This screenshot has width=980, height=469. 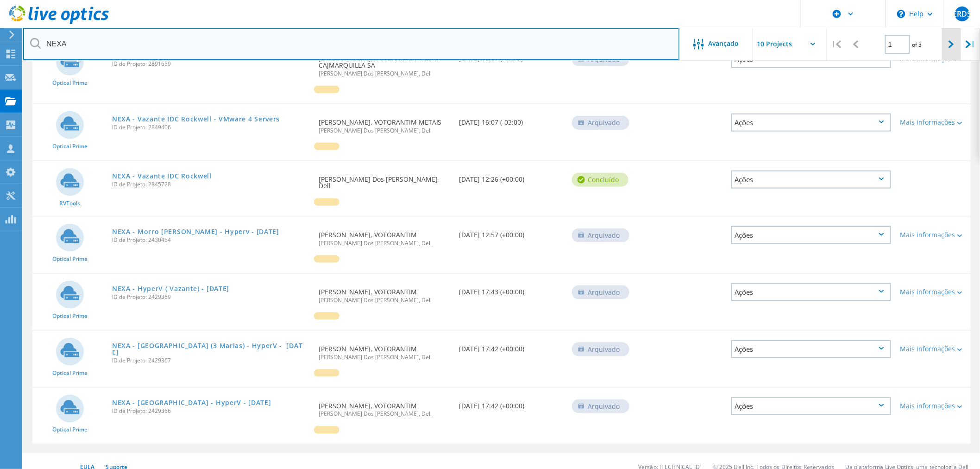 What do you see at coordinates (902, 14) in the screenshot?
I see `svg: \n` at bounding box center [902, 14].